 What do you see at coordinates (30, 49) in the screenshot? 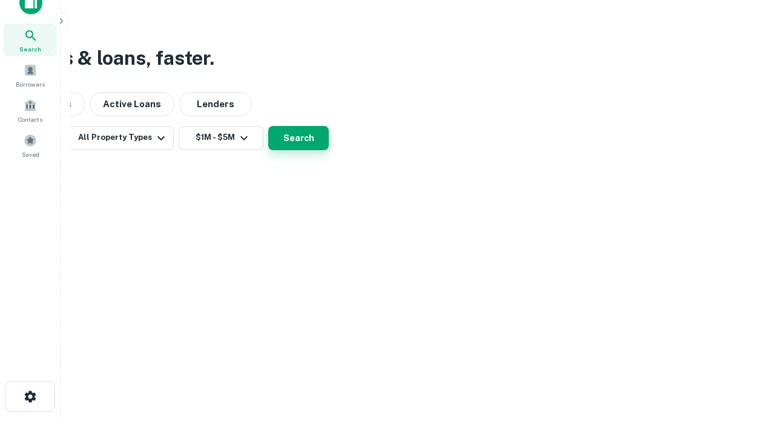
I see `span: Search` at bounding box center [30, 49].